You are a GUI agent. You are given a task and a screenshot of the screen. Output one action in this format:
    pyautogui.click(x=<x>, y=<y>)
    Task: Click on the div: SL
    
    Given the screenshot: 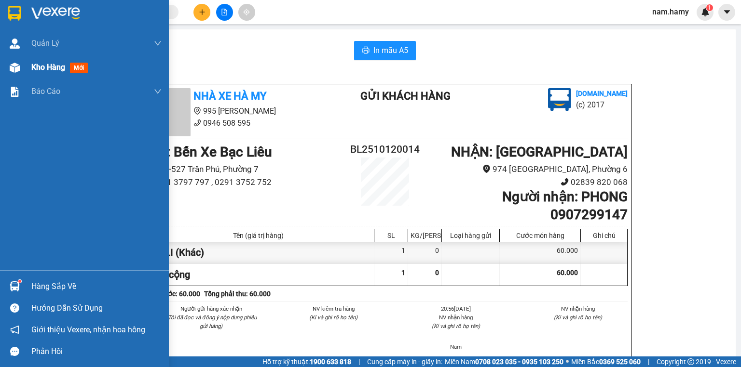 What is the action you would take?
    pyautogui.click(x=391, y=236)
    